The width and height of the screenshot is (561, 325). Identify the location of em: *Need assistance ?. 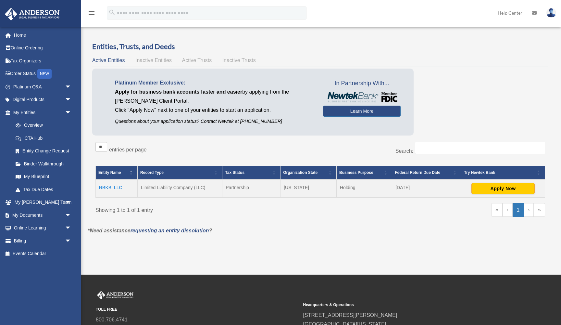
(150, 230).